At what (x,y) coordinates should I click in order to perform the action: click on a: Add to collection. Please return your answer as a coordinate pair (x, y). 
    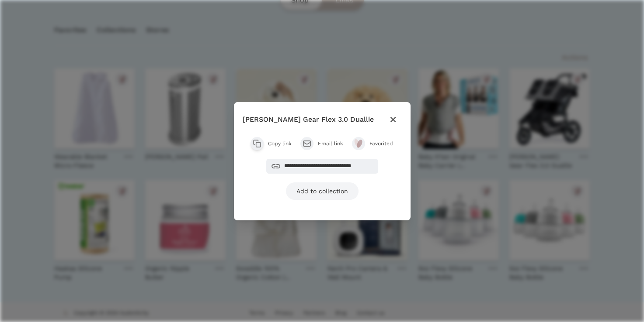
    Looking at the image, I should click on (322, 191).